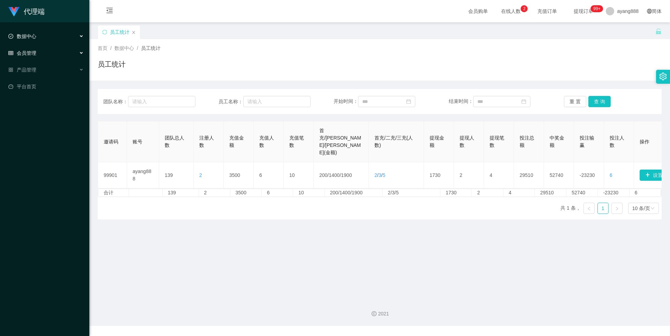 The image size is (670, 336). What do you see at coordinates (134, 32) in the screenshot?
I see `i: 图标: close` at bounding box center [134, 32].